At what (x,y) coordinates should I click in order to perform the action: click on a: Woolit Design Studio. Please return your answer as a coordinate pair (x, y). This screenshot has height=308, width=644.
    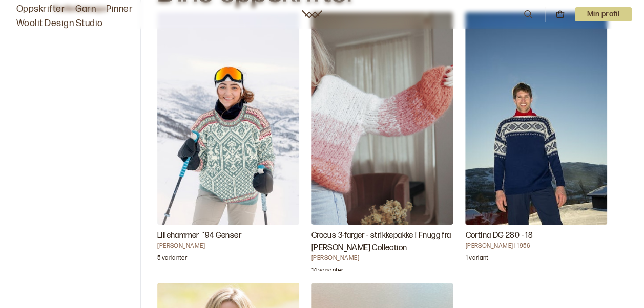
    Looking at the image, I should click on (60, 24).